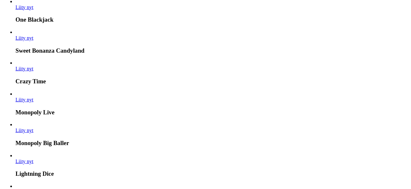  What do you see at coordinates (25, 161) in the screenshot?
I see `a: Lightning Dice` at bounding box center [25, 161].